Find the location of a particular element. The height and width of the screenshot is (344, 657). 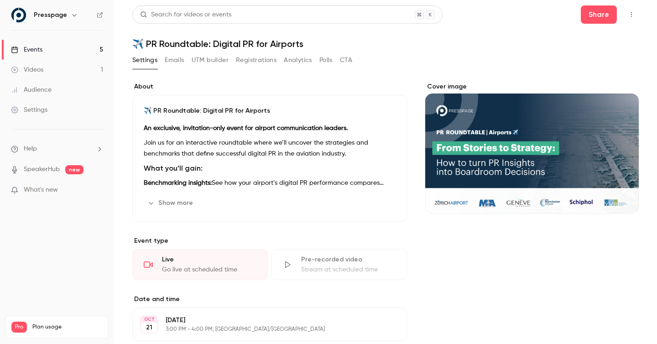

div: Settings is located at coordinates (29, 110).